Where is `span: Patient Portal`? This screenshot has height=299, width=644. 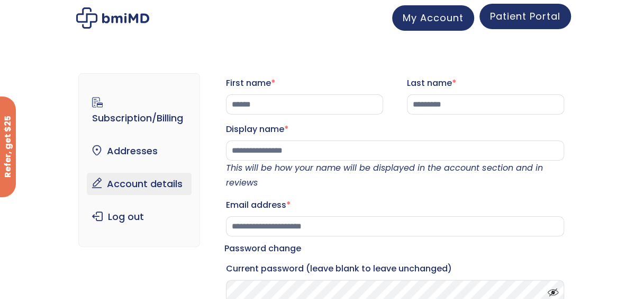
span: Patient Portal is located at coordinates (525, 16).